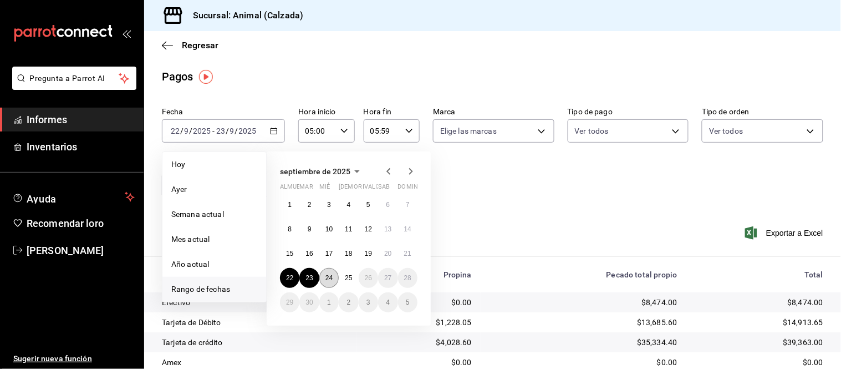  What do you see at coordinates (657, 342) in the screenshot?
I see `font: $35,334.40` at bounding box center [657, 342].